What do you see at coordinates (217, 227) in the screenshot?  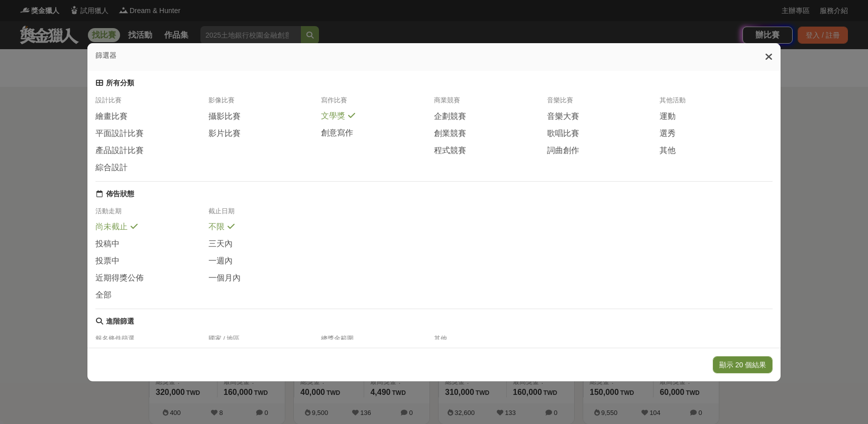 I see `span: 不限` at bounding box center [217, 227].